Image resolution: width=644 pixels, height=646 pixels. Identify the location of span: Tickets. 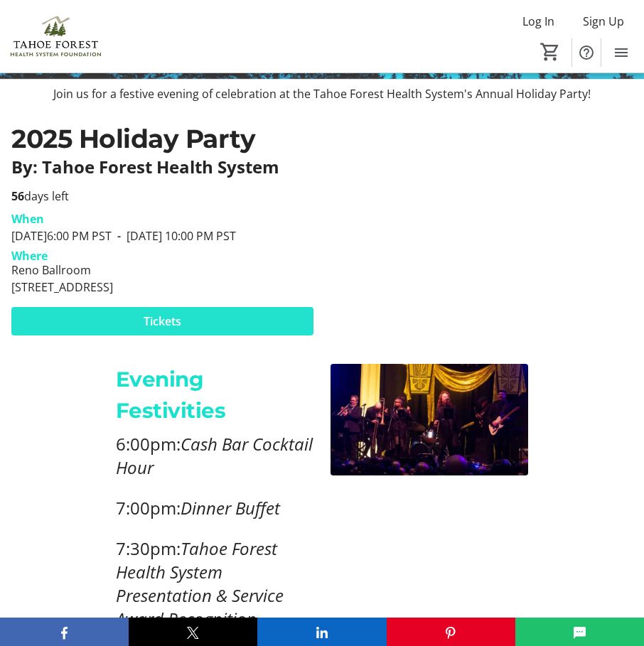
(162, 321).